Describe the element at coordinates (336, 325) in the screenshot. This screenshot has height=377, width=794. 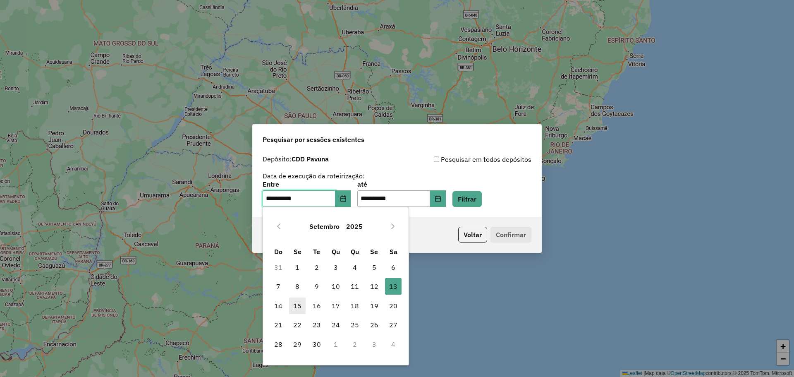
I see `span: 24` at that location.